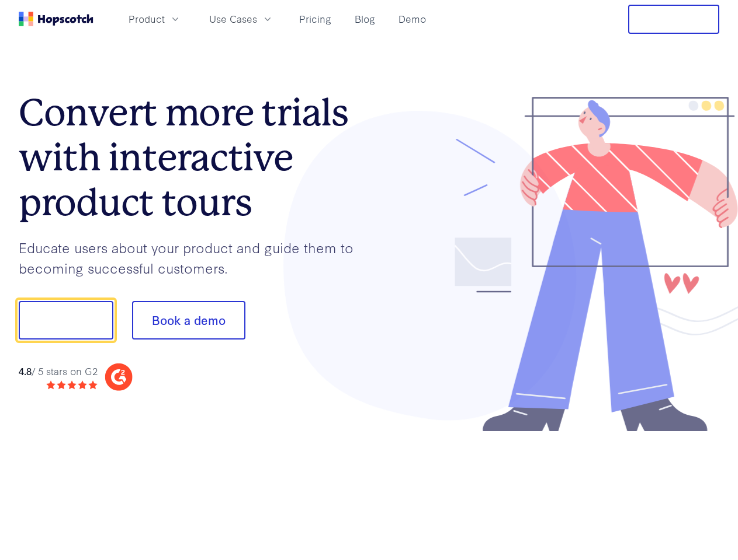 The width and height of the screenshot is (738, 560). What do you see at coordinates (364, 19) in the screenshot?
I see `a: Blog` at bounding box center [364, 19].